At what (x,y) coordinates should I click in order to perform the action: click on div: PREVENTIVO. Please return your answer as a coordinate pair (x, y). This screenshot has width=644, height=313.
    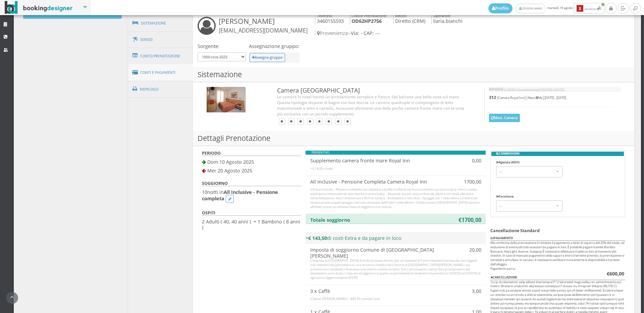
    Looking at the image, I should click on (395, 153).